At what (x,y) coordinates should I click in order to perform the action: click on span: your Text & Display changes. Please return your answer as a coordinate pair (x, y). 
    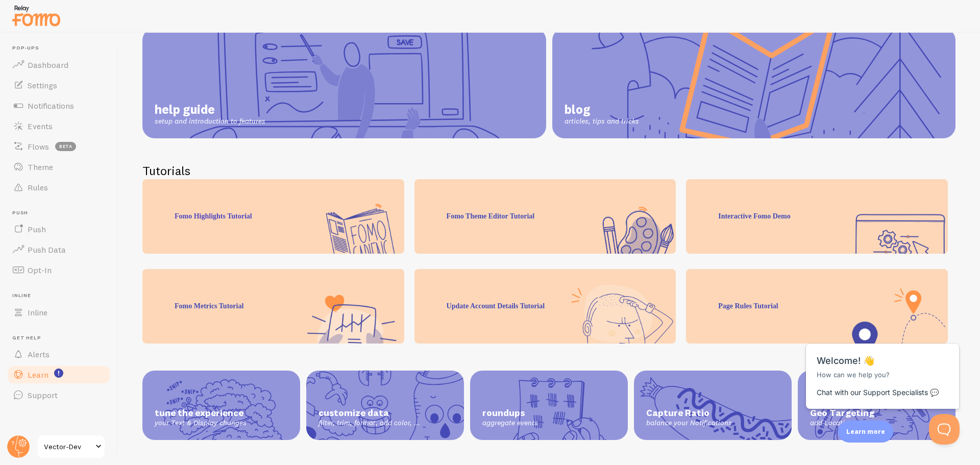
    Looking at the image, I should click on (221, 423).